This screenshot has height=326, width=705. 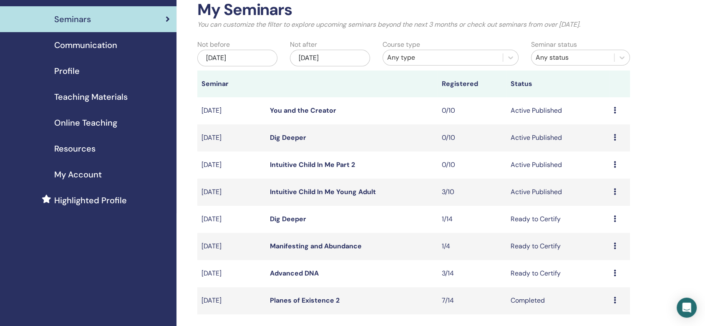 I want to click on td: 3/10, so click(x=472, y=192).